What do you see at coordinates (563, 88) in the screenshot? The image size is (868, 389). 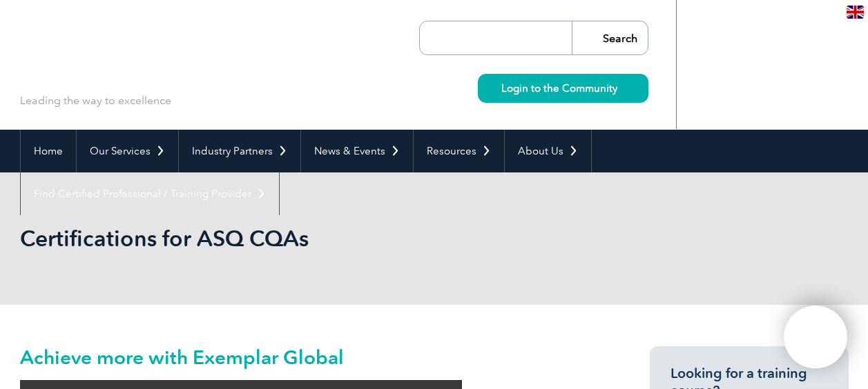 I see `a: Login to the Community` at bounding box center [563, 88].